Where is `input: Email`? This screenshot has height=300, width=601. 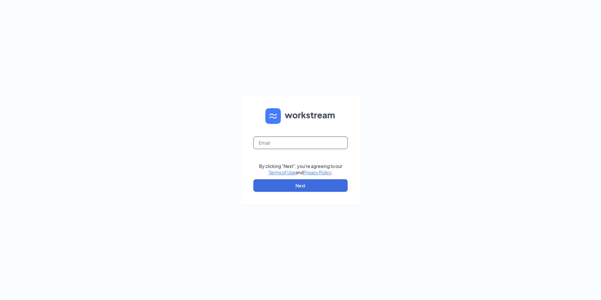 input: Email is located at coordinates (300, 143).